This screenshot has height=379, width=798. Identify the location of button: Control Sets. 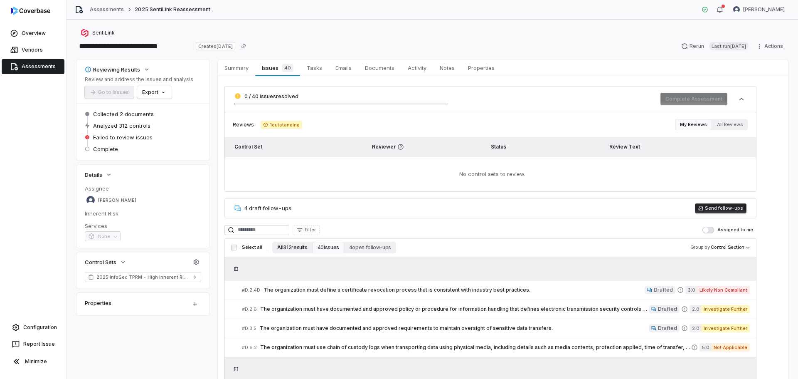
(106, 262).